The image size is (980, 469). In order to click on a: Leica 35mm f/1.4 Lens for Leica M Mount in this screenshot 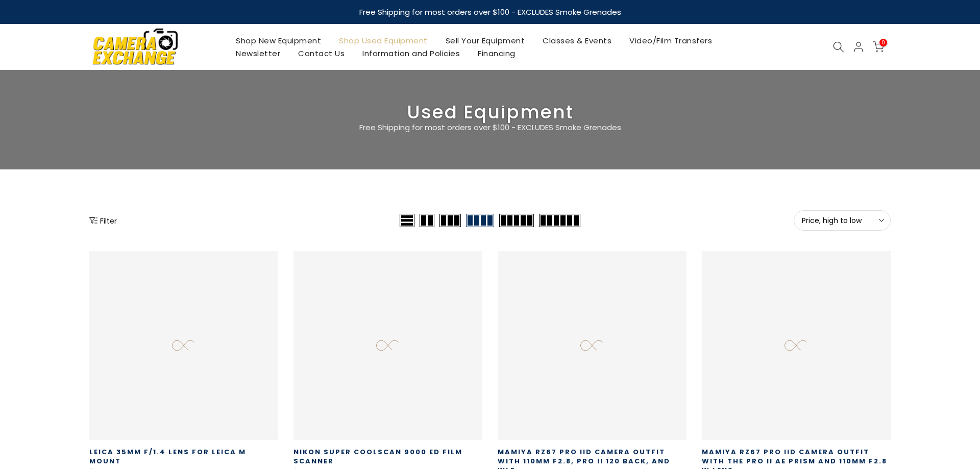, I will do `click(167, 456)`.